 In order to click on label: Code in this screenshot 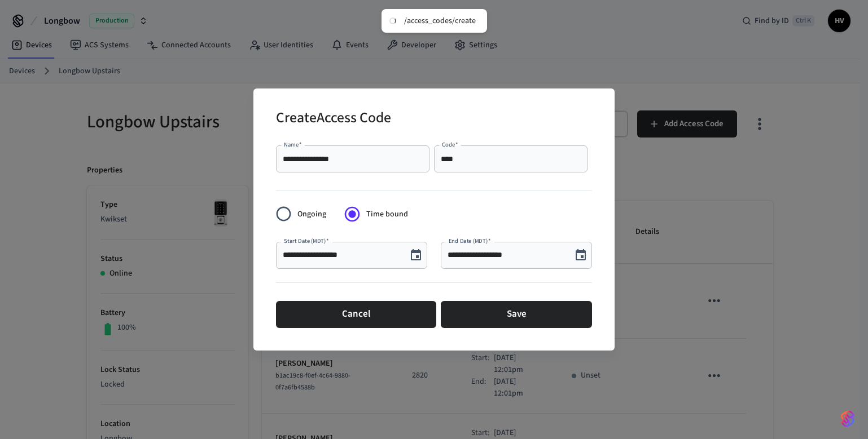, I will do `click(450, 144)`.